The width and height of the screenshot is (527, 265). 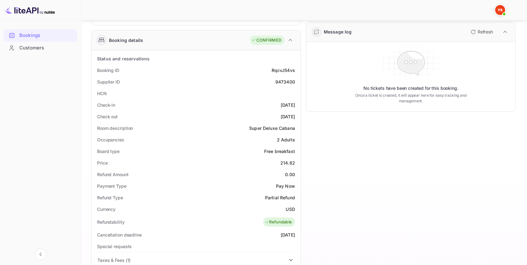 I want to click on div: Cancellation deadline, so click(x=119, y=234).